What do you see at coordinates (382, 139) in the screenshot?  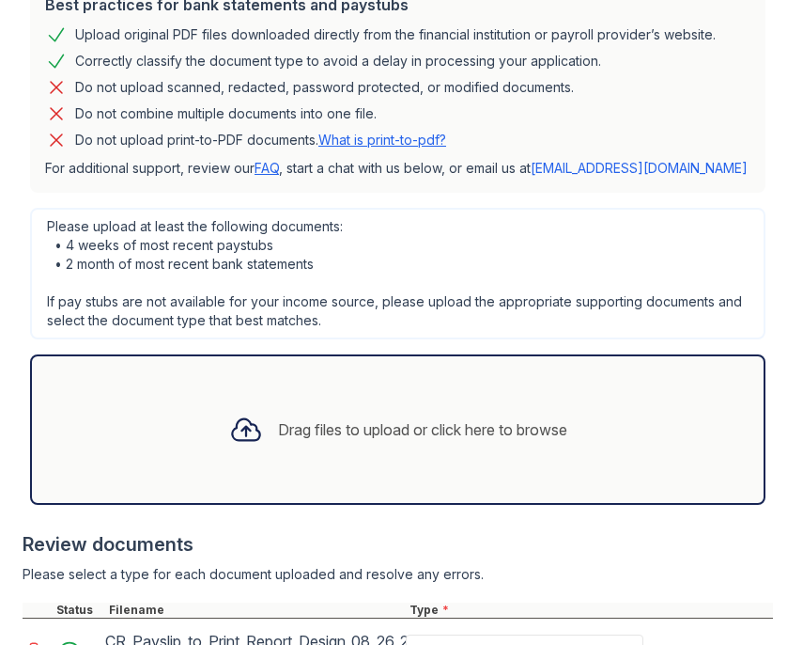 I see `a: What is print-to-pdf?` at bounding box center [382, 139].